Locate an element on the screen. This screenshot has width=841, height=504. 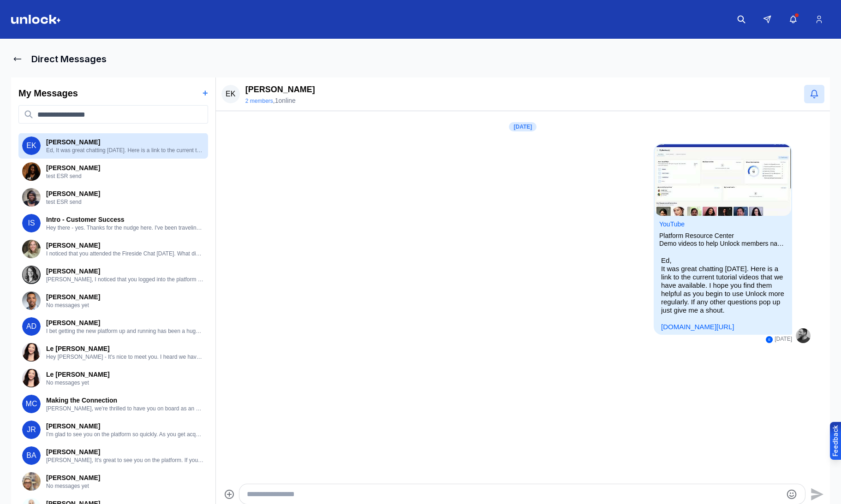
button: 2 members is located at coordinates (260, 101).